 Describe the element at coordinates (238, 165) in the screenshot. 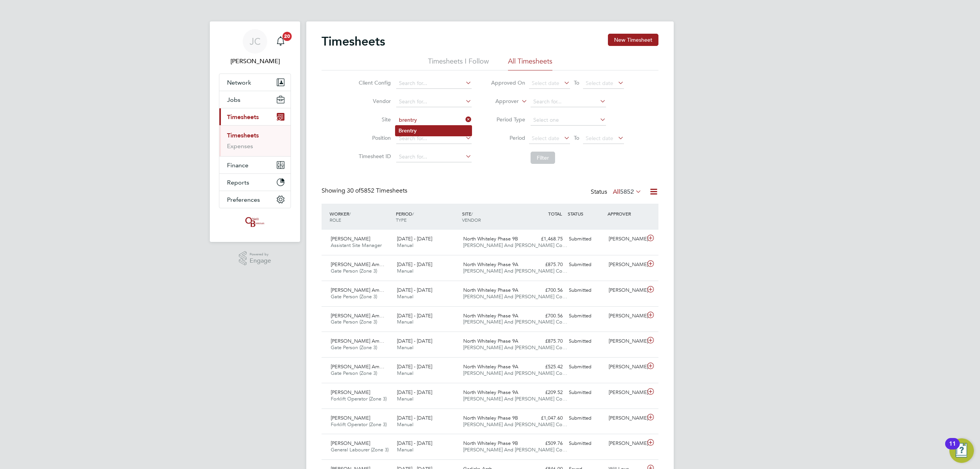

I see `span: Finance` at that location.